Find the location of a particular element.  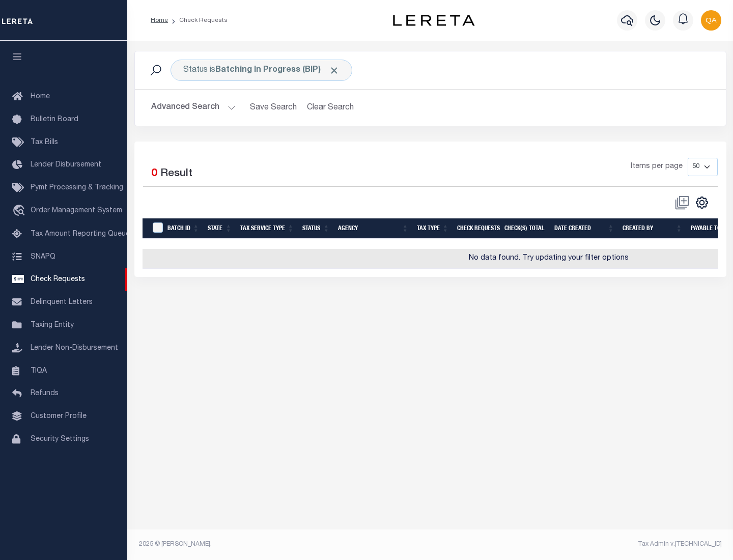

img: svg+xml;base64,PHN2ZyB4bWxucz0iaHR0cDovL3d3dy53My5vcmcvMjAwMC9zdmciIHBvaW50ZXItZXZlbnRzPSJub25lIi... is located at coordinates (711, 20).